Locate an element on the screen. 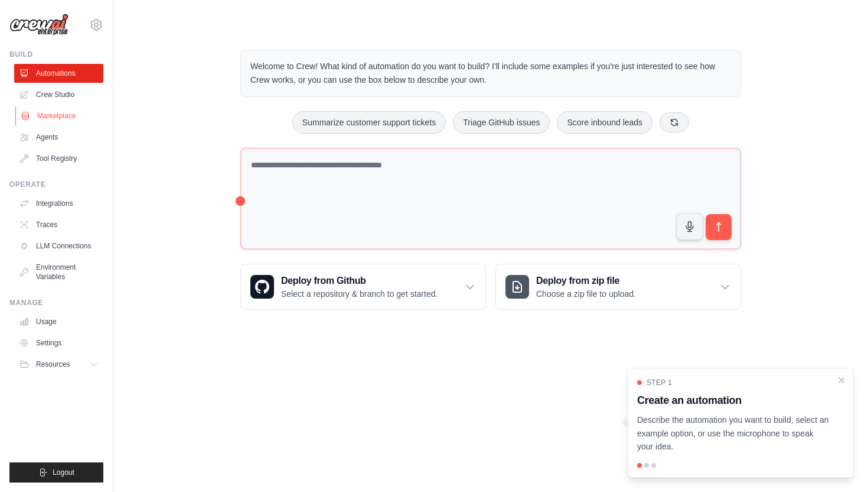 Image resolution: width=868 pixels, height=492 pixels. a: LLM Connections is located at coordinates (58, 246).